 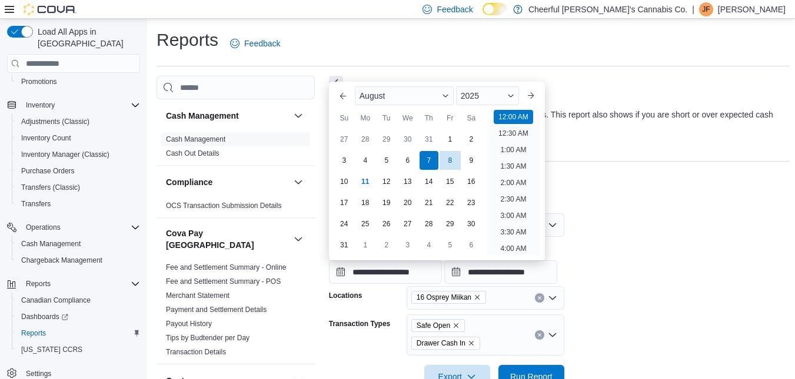 What do you see at coordinates (471, 344) in the screenshot?
I see `button: Remove Drawer Cash In from selection in this group` at bounding box center [471, 344].